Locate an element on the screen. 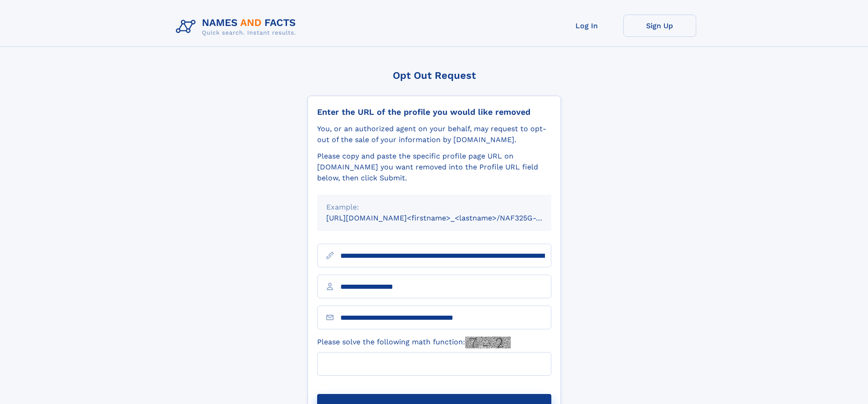 The image size is (868, 404). label: Please solve the following math function: is located at coordinates (413, 343).